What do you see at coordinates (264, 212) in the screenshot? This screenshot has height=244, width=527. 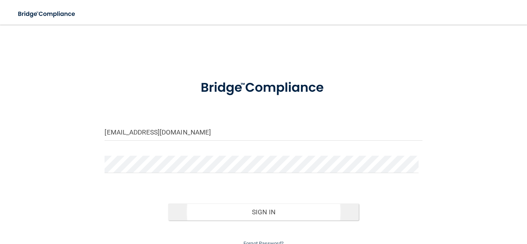 I see `button: Sign In` at bounding box center [264, 212].